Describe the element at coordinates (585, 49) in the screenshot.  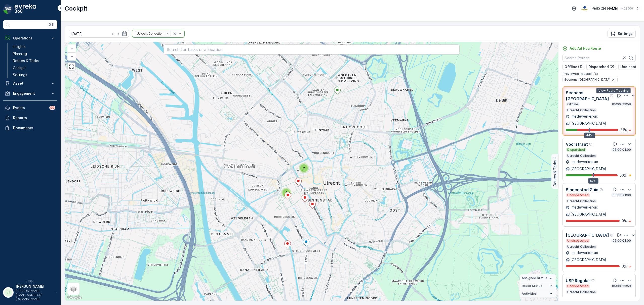
I see `p: Add Ad Hoc Route` at that location.